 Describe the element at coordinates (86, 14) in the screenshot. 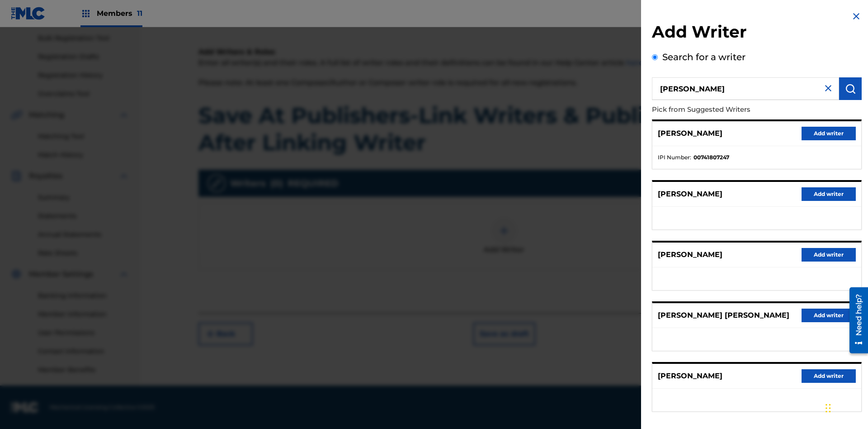

I see `img: Top Rightsholders` at that location.